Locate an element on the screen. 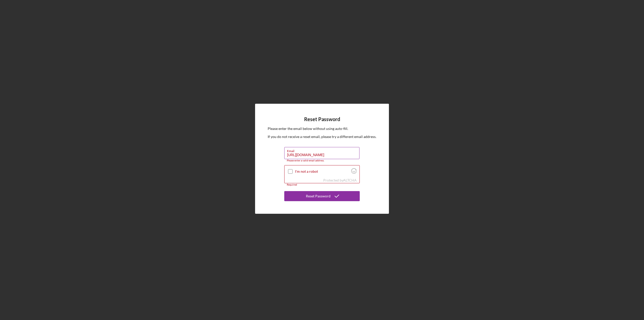  div: Required is located at coordinates (322, 185).